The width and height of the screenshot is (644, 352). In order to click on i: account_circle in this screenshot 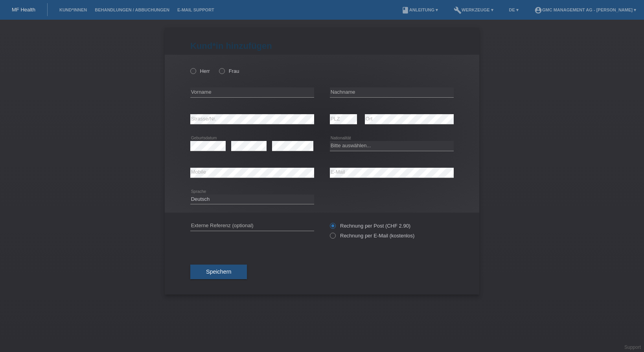, I will do `click(539, 11)`.